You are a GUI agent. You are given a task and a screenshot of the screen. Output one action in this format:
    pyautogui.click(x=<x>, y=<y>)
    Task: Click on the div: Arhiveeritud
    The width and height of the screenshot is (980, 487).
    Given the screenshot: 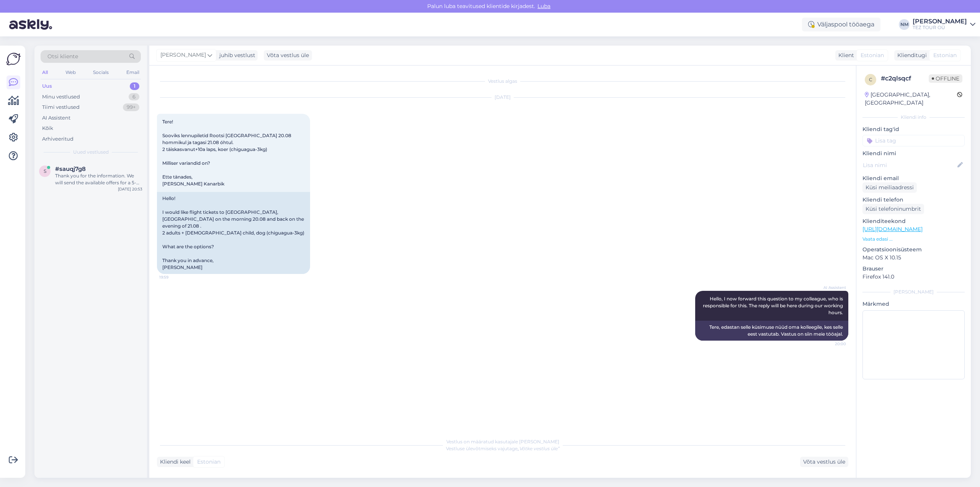 What is the action you would take?
    pyautogui.click(x=58, y=139)
    